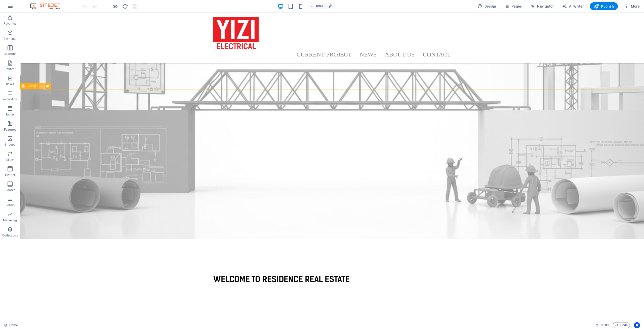 Image resolution: width=644 pixels, height=329 pixels. What do you see at coordinates (487, 7) in the screenshot?
I see `button: Design` at bounding box center [487, 7].